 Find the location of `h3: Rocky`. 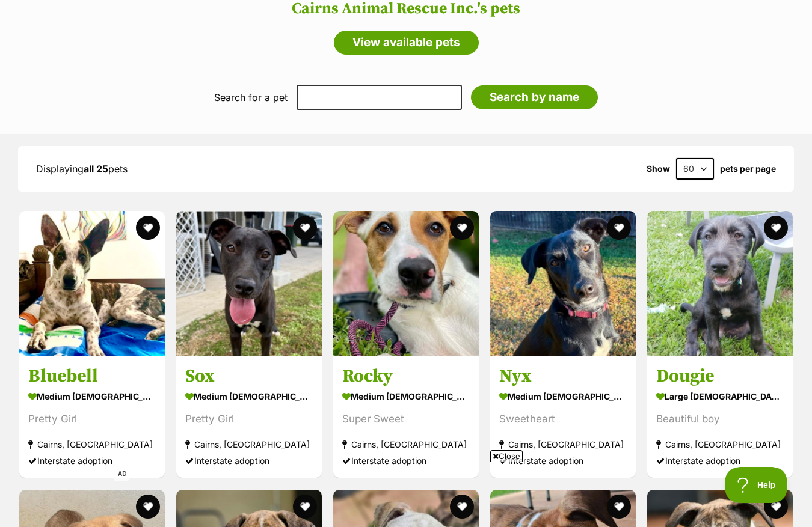

h3: Rocky is located at coordinates (406, 377).